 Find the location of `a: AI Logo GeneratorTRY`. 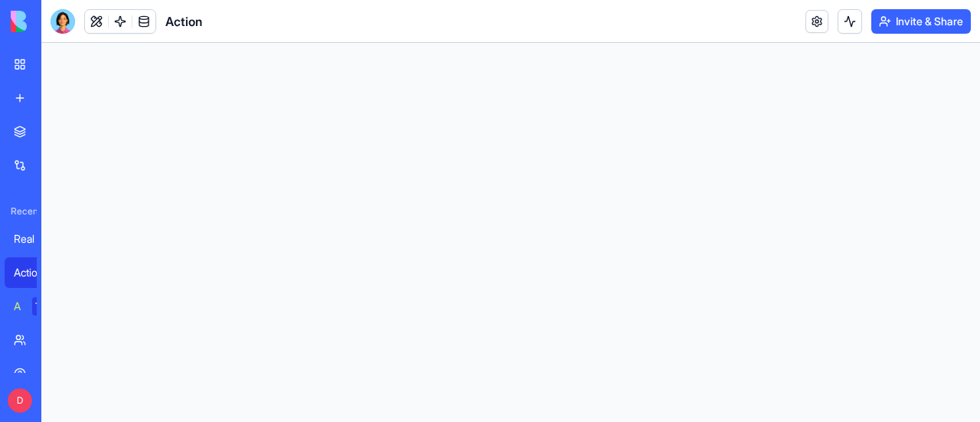

a: AI Logo GeneratorTRY is located at coordinates (35, 306).